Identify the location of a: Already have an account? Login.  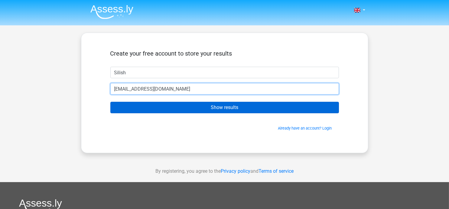
(305, 128).